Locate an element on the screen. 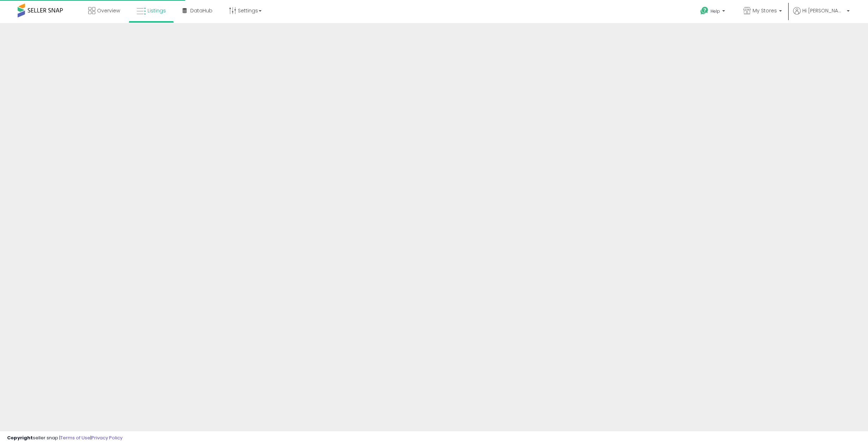  i: Get Help is located at coordinates (705, 11).